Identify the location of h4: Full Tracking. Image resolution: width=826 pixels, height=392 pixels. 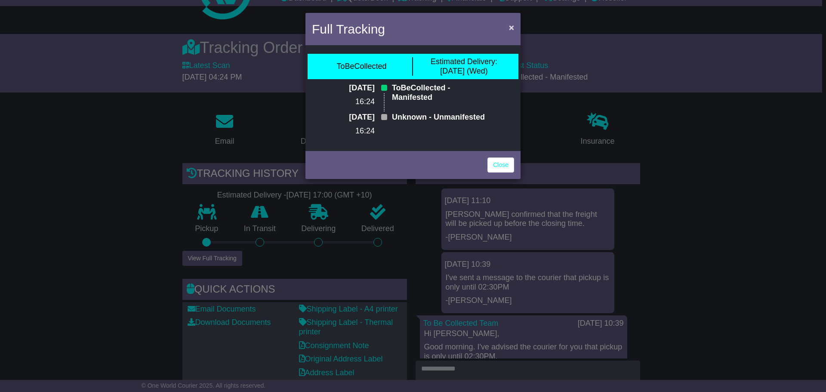
(348, 29).